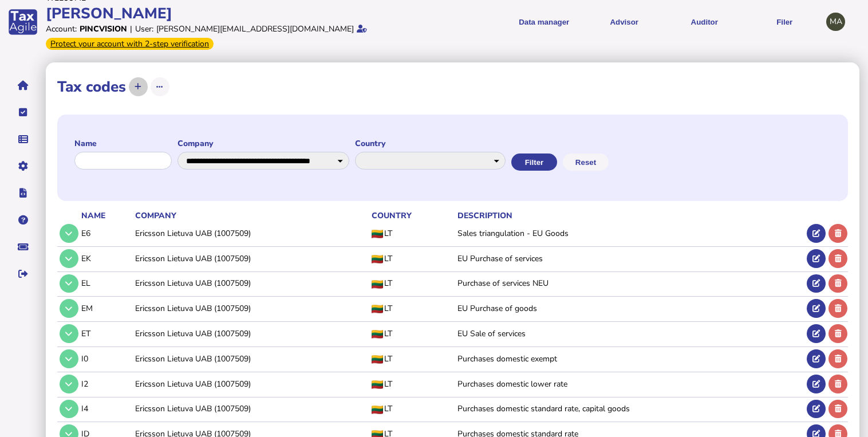 This screenshot has width=868, height=437. Describe the element at coordinates (630, 409) in the screenshot. I see `td: Purchases domestic standard rate, capital goods` at that location.